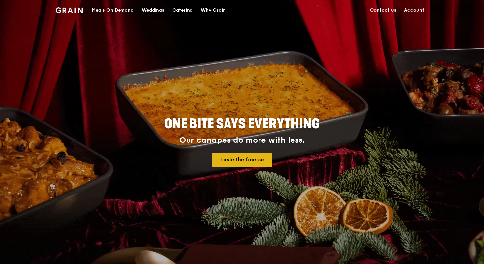 The image size is (484, 264). What do you see at coordinates (213, 10) in the screenshot?
I see `div: Why Grain` at bounding box center [213, 10].